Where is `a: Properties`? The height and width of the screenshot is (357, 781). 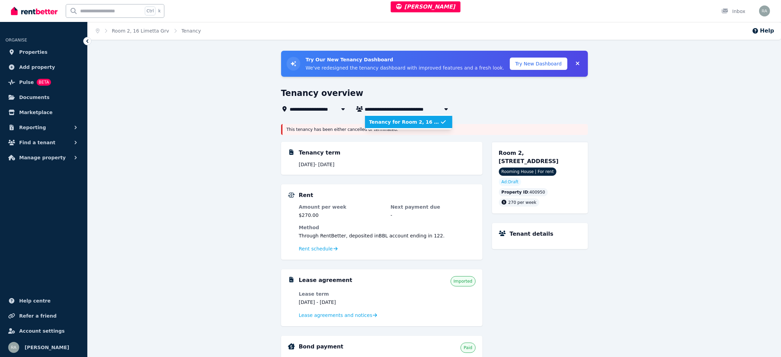
a: Properties is located at coordinates (43, 52).